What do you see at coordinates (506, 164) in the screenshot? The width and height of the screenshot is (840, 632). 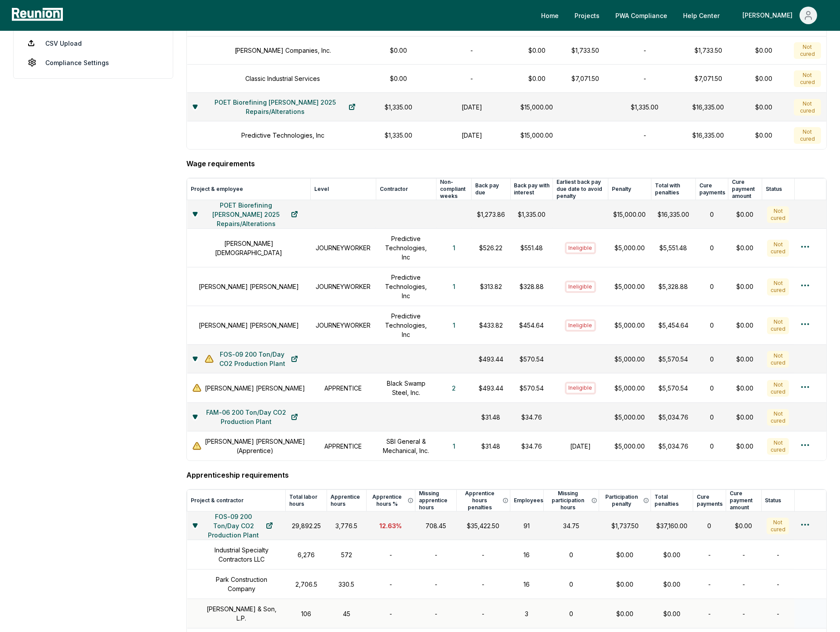 I see `h4: Wage requirements` at bounding box center [506, 164].